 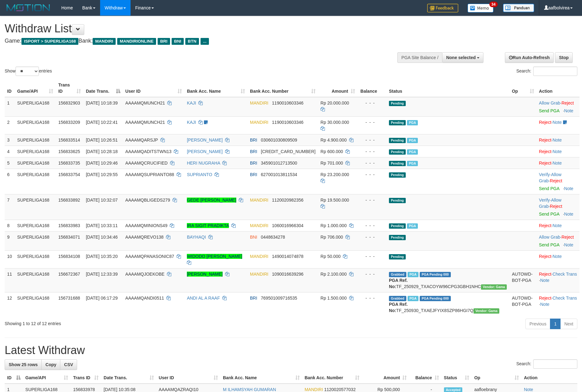 What do you see at coordinates (189, 378) in the screenshot?
I see `th: User ID: activate to sort column ascending` at bounding box center [189, 378].